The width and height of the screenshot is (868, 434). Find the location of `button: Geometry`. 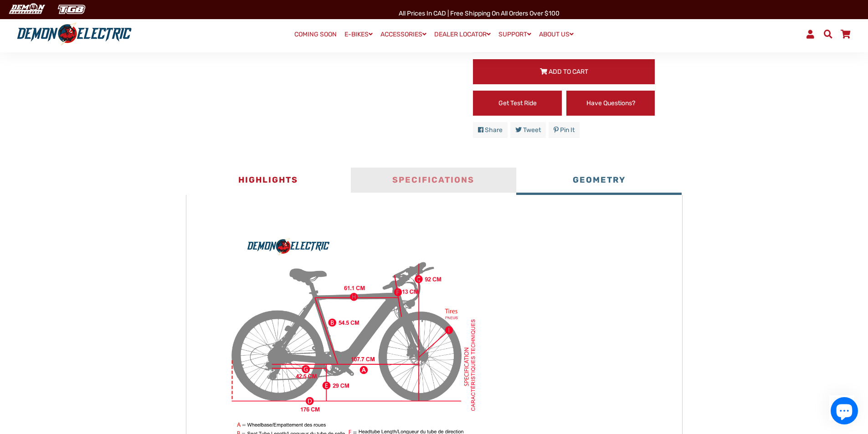

button: Geometry is located at coordinates (598, 181).